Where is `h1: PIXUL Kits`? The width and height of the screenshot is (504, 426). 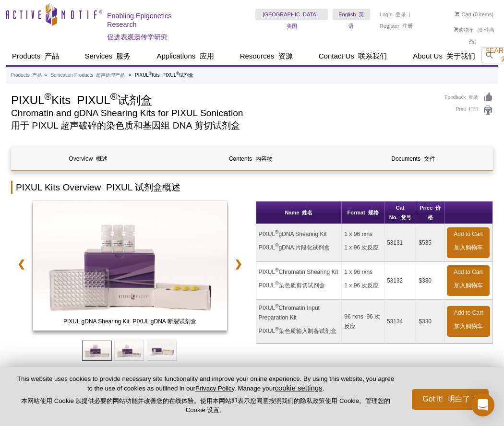
h1: PIXUL Kits is located at coordinates (223, 99).